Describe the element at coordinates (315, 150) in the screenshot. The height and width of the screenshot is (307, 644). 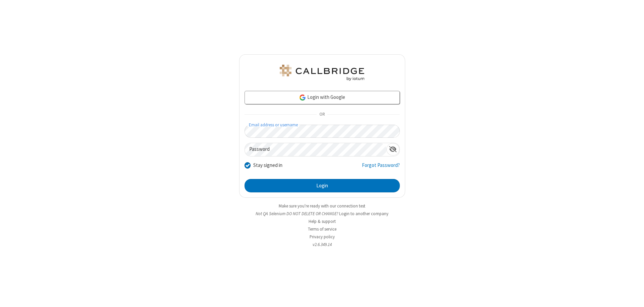
I see `input: Password` at that location.